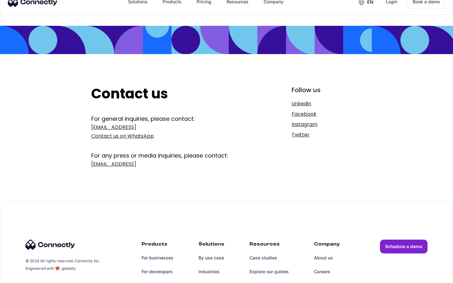 This screenshot has width=453, height=283. I want to click on div: Products, so click(157, 246).